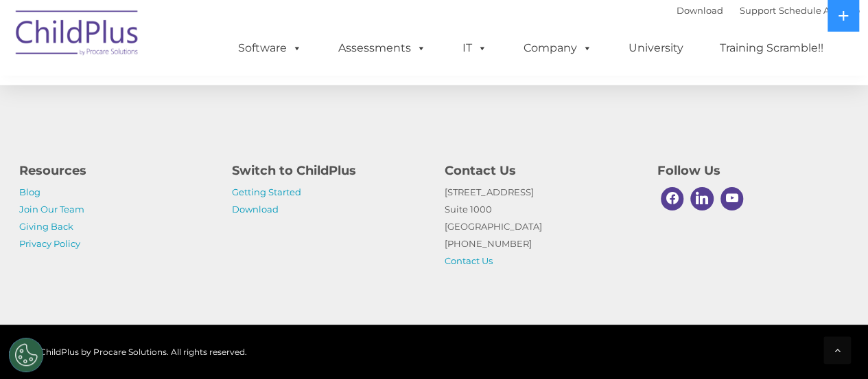 This screenshot has height=379, width=868. Describe the element at coordinates (211, 95) in the screenshot. I see `span: Last name` at that location.